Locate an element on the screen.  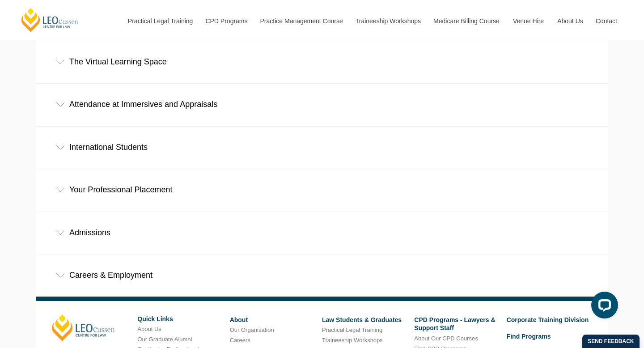
div: Careers & Employment is located at coordinates (322, 275).